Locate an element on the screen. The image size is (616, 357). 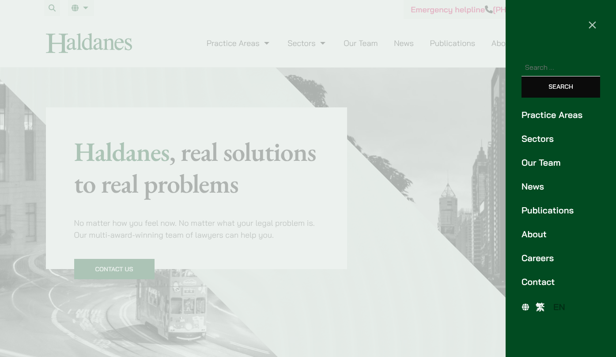
a: Practice Areas is located at coordinates (561, 115).